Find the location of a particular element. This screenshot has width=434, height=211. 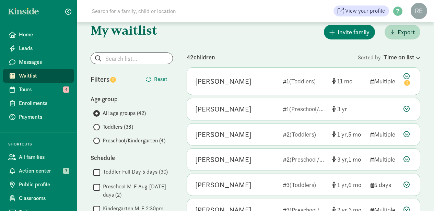

span: Public profile is located at coordinates (44, 185).